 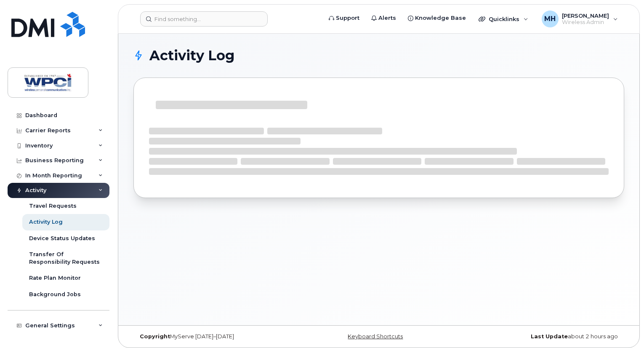 I want to click on strong: Last Update, so click(x=550, y=336).